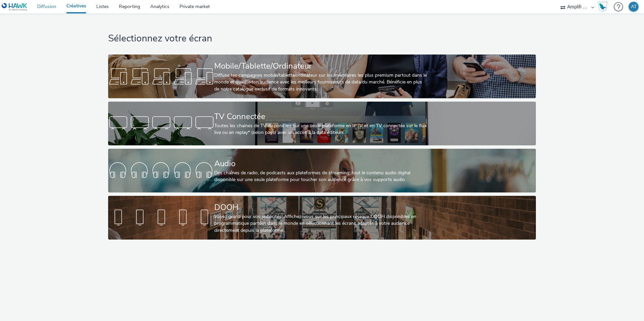 The height and width of the screenshot is (321, 644). I want to click on a: Hawk Academy, so click(604, 7).